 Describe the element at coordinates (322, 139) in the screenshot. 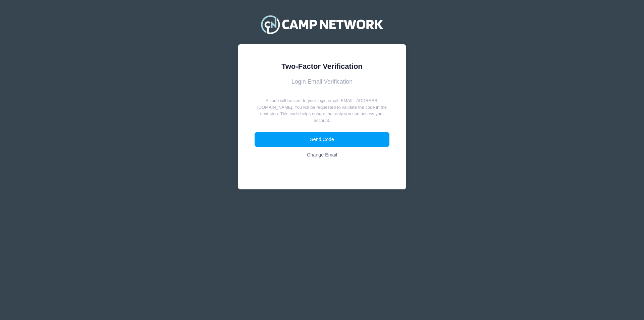

I see `button: Send Code` at that location.